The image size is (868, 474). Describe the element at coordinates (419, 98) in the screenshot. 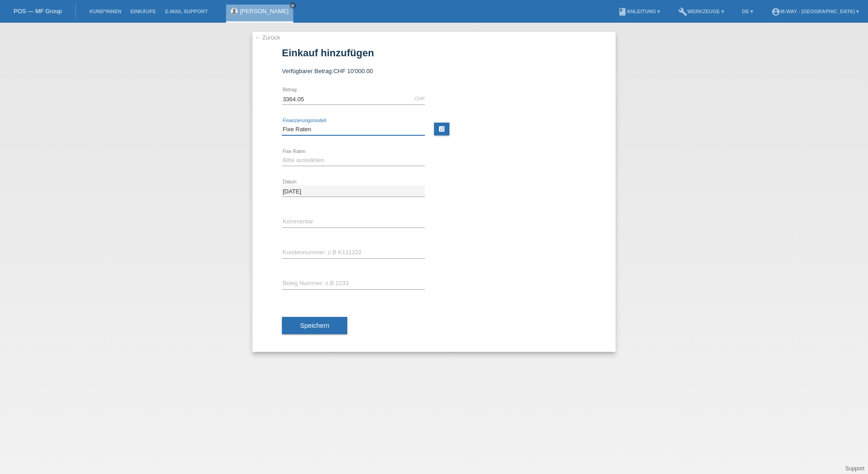

I see `div: CHF` at that location.